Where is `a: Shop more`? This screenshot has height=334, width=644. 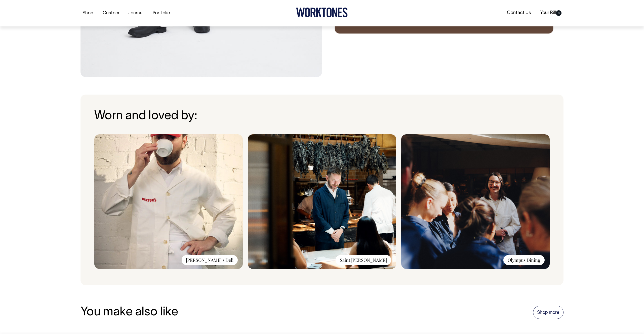
a: Shop more is located at coordinates (549, 312).